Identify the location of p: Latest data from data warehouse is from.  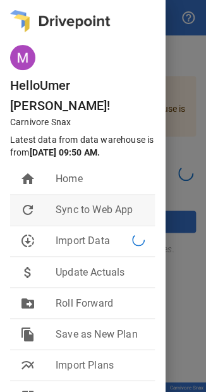
(85, 146).